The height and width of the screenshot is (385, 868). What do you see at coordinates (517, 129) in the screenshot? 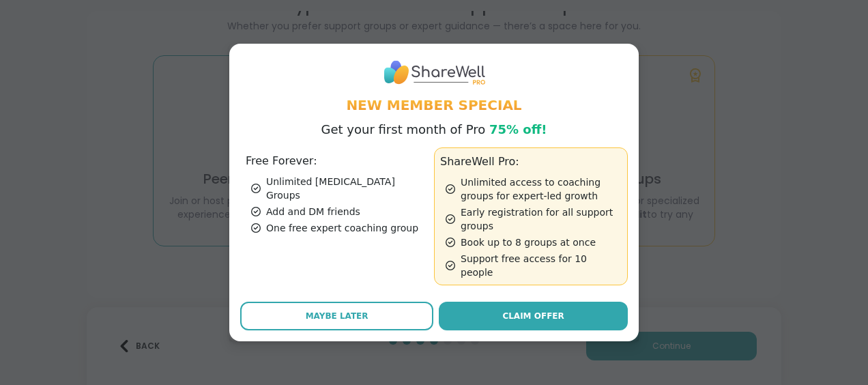
I see `span: 75% off!` at bounding box center [517, 129].